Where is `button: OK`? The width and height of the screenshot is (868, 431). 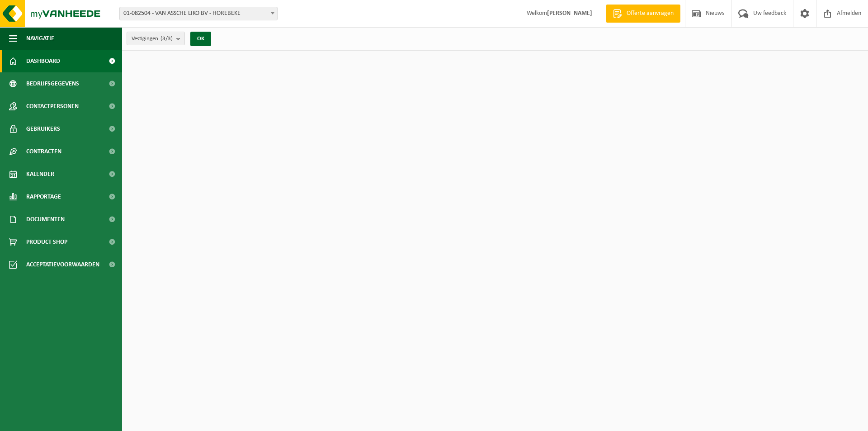
button: OK is located at coordinates (201, 39).